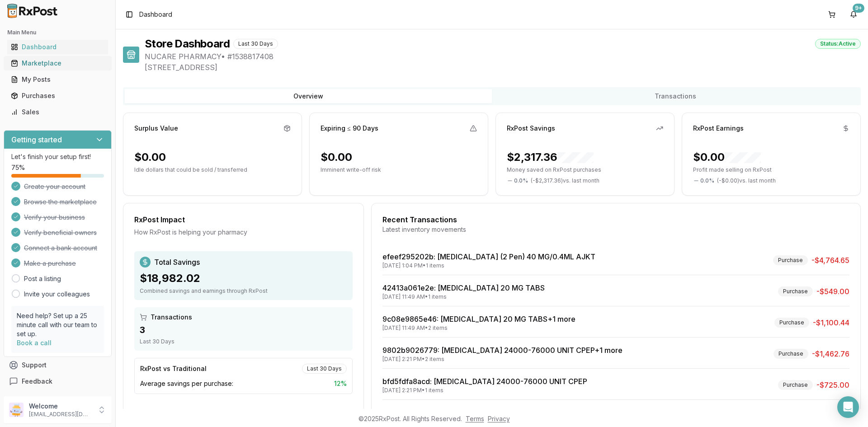  Describe the element at coordinates (212, 170) in the screenshot. I see `p: Idle dollars that could be sold / transferred` at that location.